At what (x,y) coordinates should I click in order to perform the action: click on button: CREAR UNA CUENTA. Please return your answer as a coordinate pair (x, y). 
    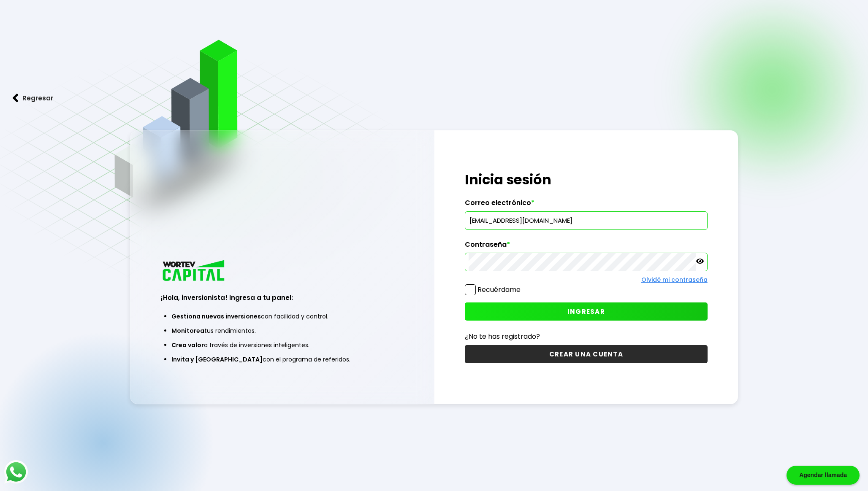
    Looking at the image, I should click on (586, 354).